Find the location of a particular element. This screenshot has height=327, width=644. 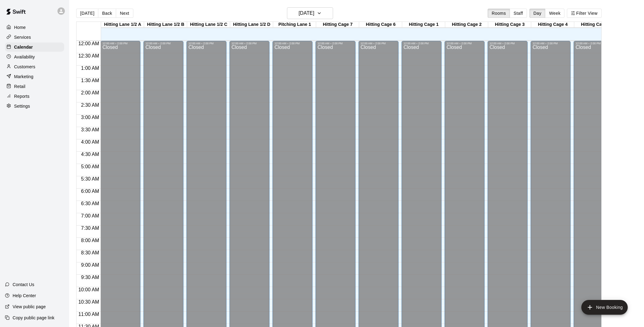

p: Services is located at coordinates (23, 37).